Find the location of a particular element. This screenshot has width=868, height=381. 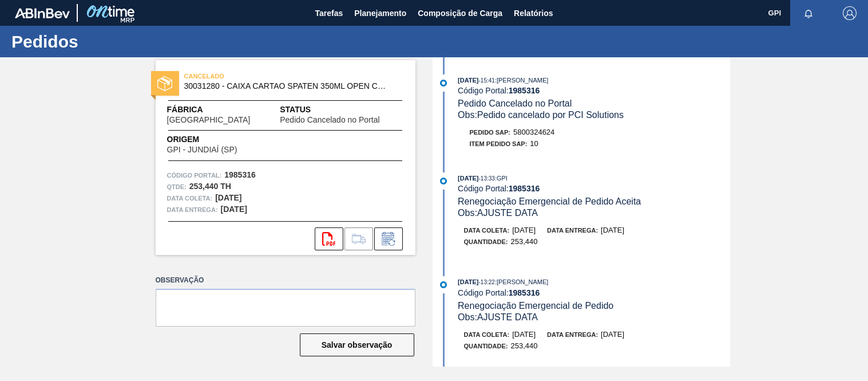

img: TNhmsLtSVTkK8tSr43FrP2fwEKptu5GPRR3wAAAABJRU5ErkJggg== is located at coordinates (42, 13).